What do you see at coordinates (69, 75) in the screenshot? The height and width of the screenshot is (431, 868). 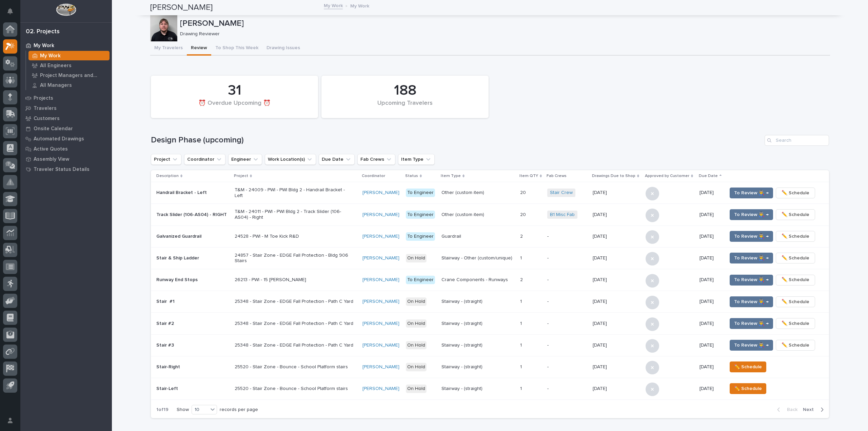 I see `a: Project Managers and Engineers` at bounding box center [69, 75].